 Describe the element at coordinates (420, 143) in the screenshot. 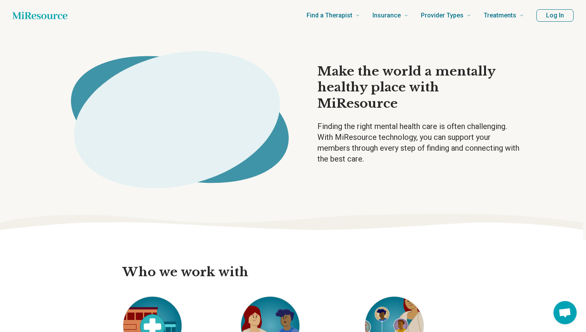

I see `p: Finding the right mental health care is often challenging. With MiResource technology, you can su...` at that location.